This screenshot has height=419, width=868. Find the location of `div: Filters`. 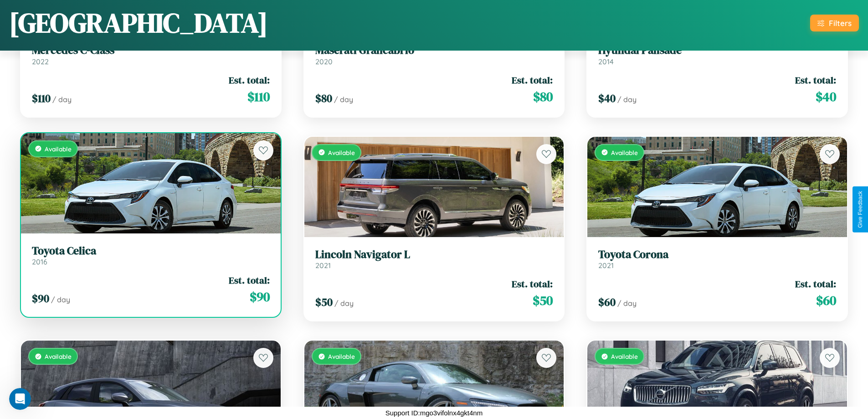

div: Filters is located at coordinates (841, 23).